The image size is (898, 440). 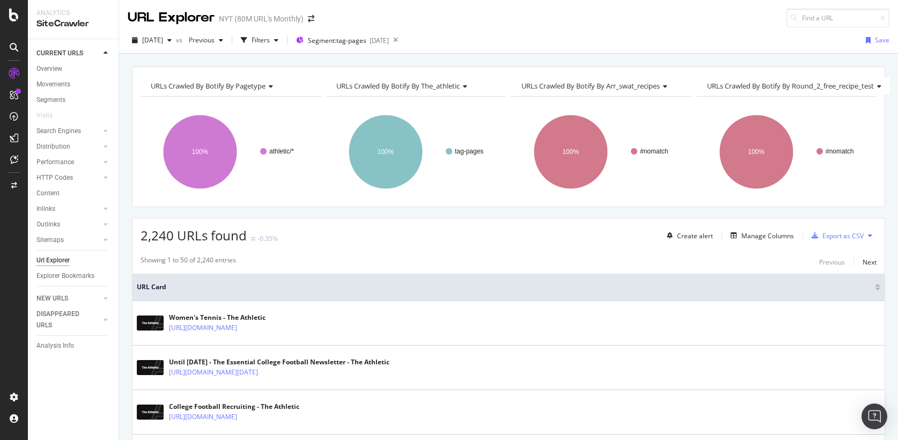 I want to click on div: Content, so click(x=48, y=193).